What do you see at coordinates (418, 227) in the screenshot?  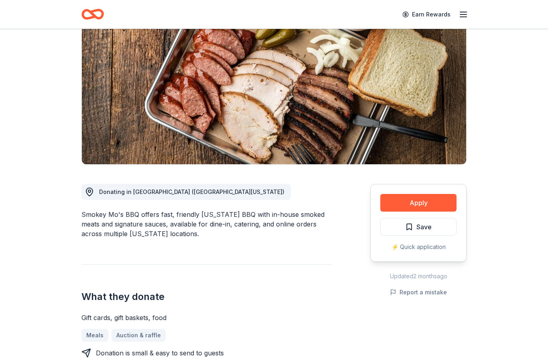 I see `button: Save` at bounding box center [418, 227].